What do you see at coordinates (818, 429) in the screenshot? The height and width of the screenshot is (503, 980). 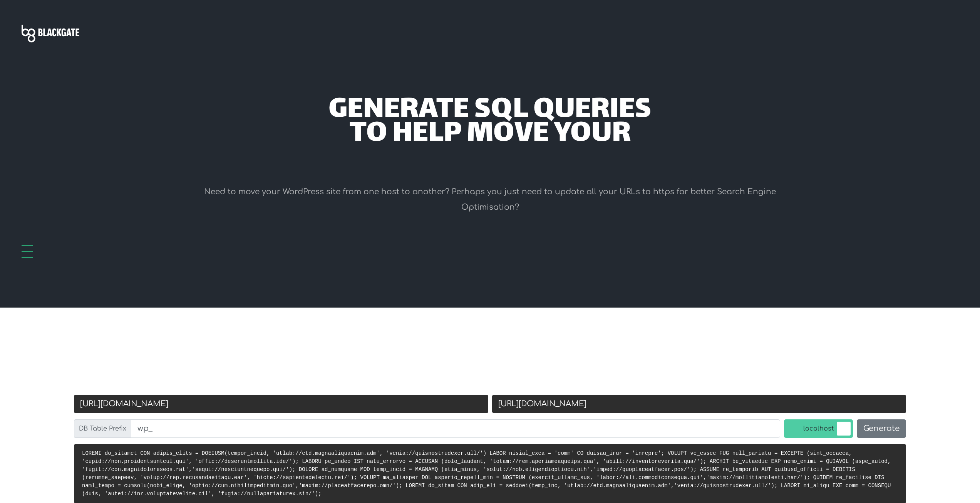 I see `label: localhost` at bounding box center [818, 429].